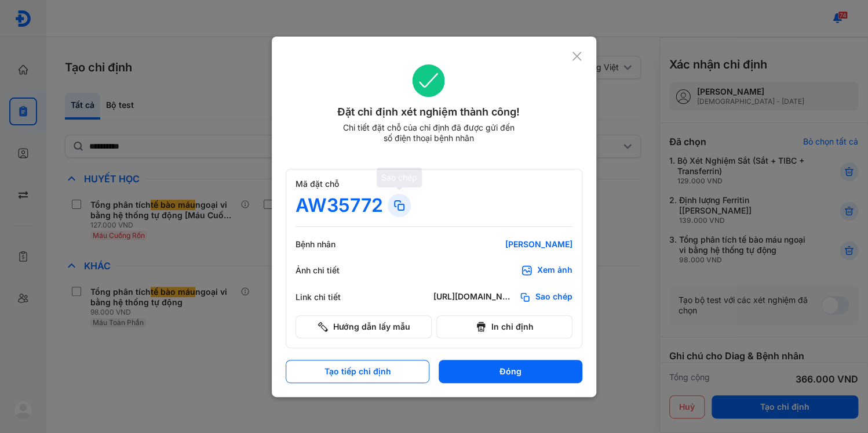 This screenshot has width=868, height=433. I want to click on div: Link chi tiết, so click(330, 297).